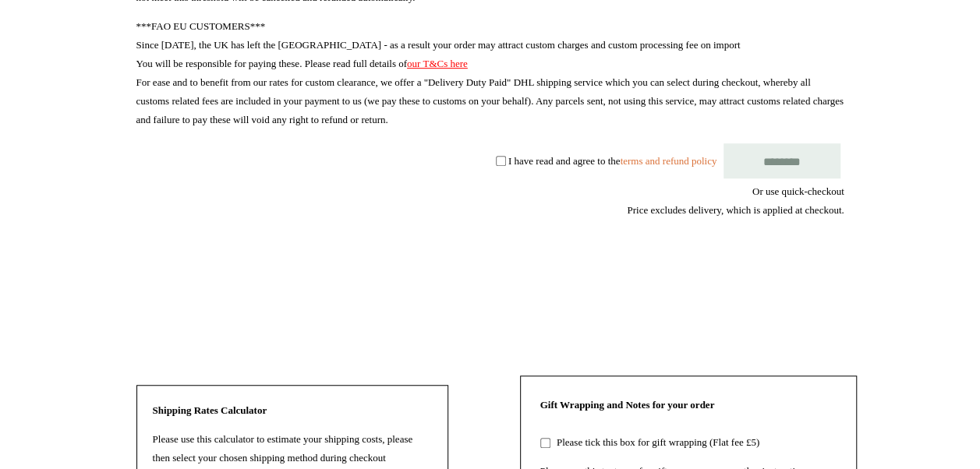 The height and width of the screenshot is (469, 980). What do you see at coordinates (438, 63) in the screenshot?
I see `a: our T&Cs here` at bounding box center [438, 63].